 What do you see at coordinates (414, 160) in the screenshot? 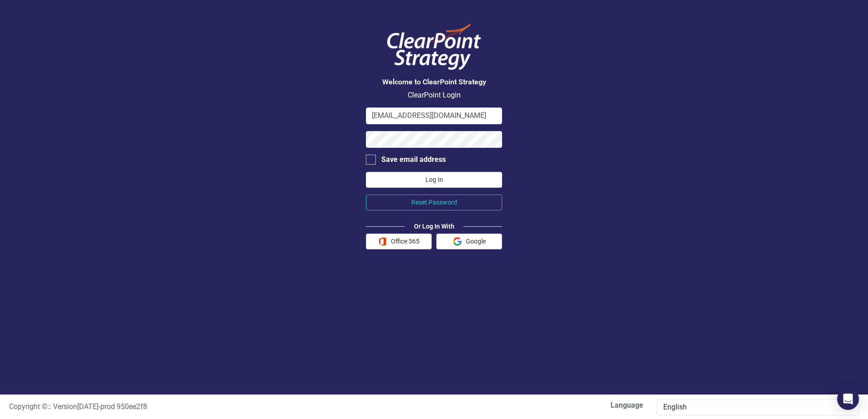
I see `div: Save email address` at bounding box center [414, 160].